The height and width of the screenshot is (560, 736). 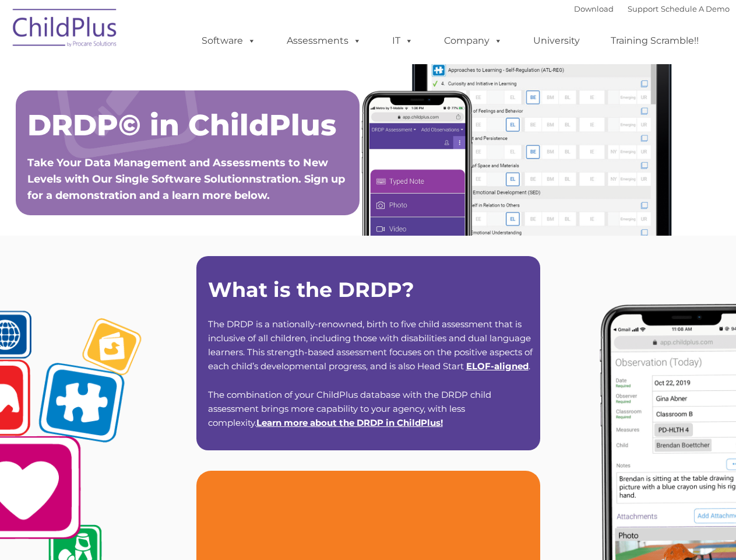 What do you see at coordinates (311, 289) in the screenshot?
I see `strong: What is the DRDP?` at bounding box center [311, 289].